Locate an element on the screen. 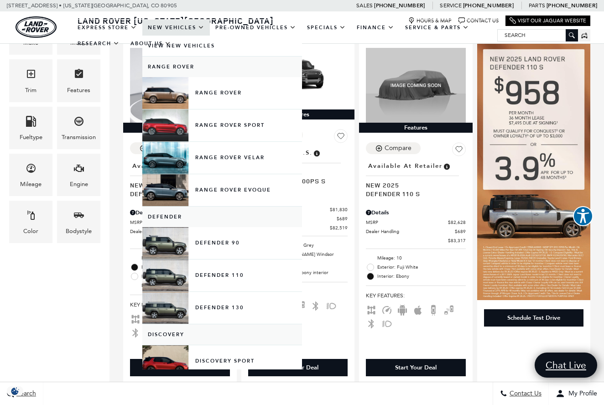  div: MileageMileage is located at coordinates (31, 175).